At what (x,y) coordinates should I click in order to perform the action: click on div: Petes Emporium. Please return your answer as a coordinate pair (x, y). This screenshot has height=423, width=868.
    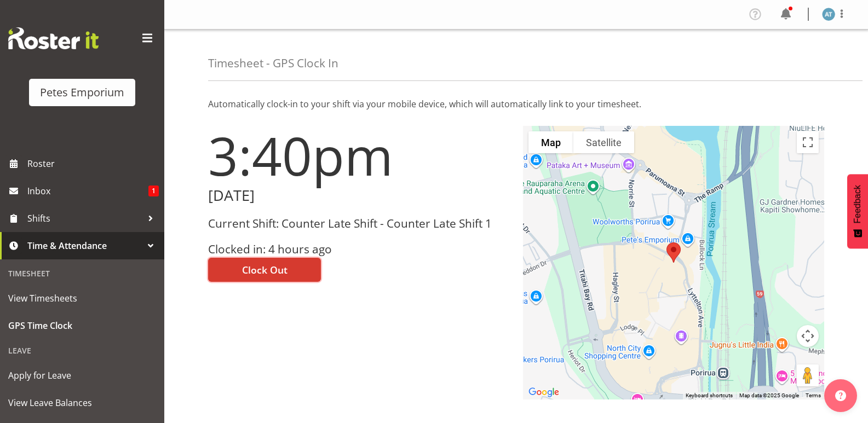
    Looking at the image, I should click on (82, 93).